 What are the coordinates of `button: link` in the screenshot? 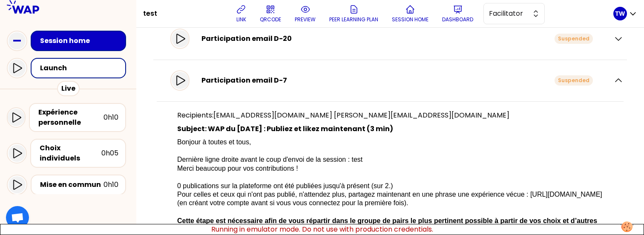 It's located at (241, 13).